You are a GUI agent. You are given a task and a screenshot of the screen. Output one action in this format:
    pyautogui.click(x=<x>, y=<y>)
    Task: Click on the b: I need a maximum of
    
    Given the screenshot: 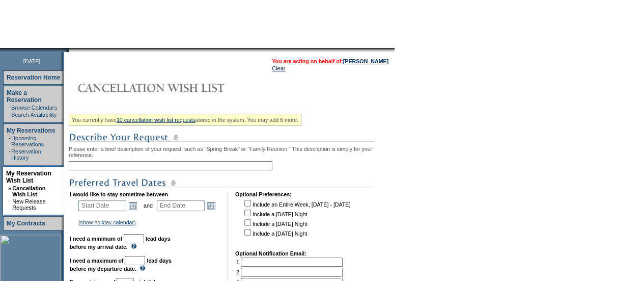 What is the action you would take?
    pyautogui.click(x=96, y=260)
    